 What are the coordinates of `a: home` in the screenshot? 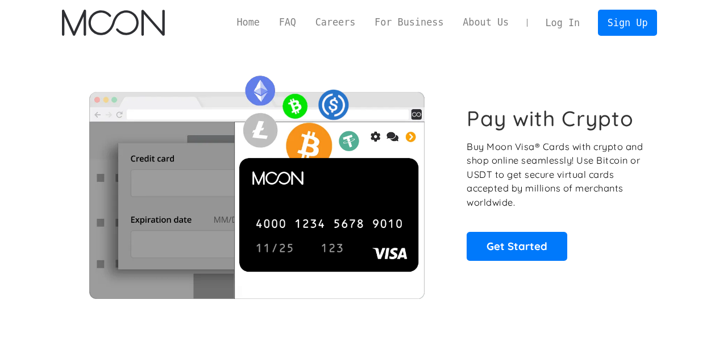 It's located at (113, 23).